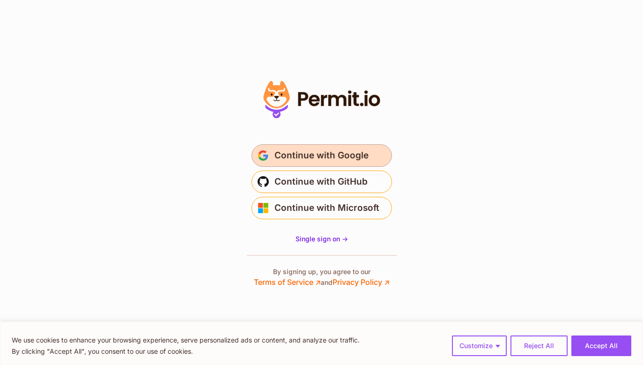  What do you see at coordinates (322, 208) in the screenshot?
I see `button: Continue with Microsoft` at bounding box center [322, 208].